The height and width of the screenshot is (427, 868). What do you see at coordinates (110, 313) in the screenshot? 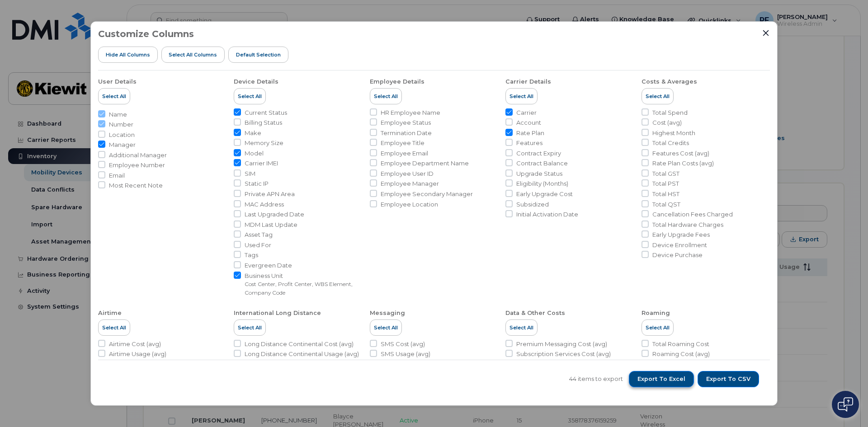
I see `div: Airtime` at bounding box center [110, 313].